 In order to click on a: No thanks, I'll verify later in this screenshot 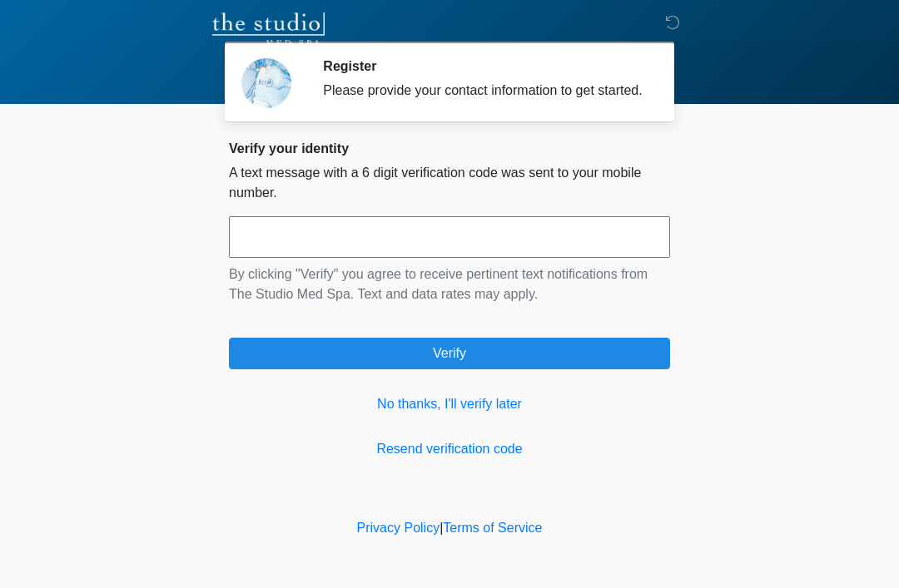, I will do `click(449, 404)`.